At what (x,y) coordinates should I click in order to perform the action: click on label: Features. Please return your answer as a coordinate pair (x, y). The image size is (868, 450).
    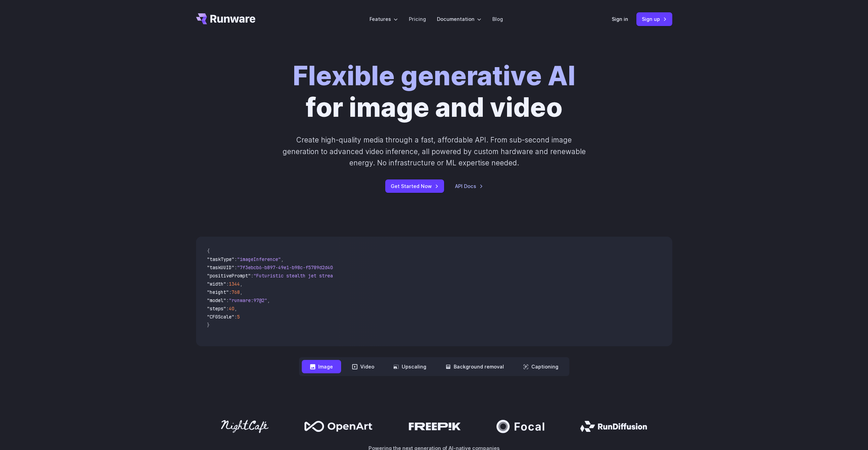
    Looking at the image, I should click on (384, 19).